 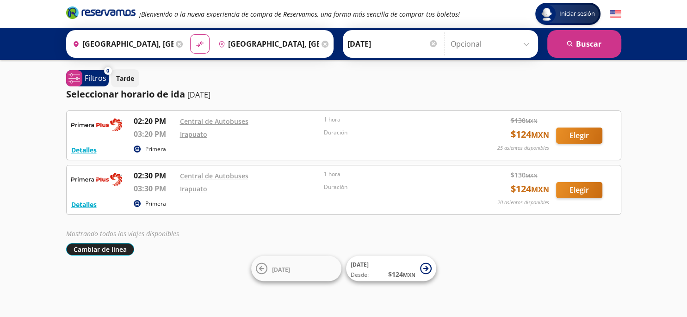 What do you see at coordinates (523, 148) in the screenshot?
I see `p: 25 asientos disponibles` at bounding box center [523, 148].